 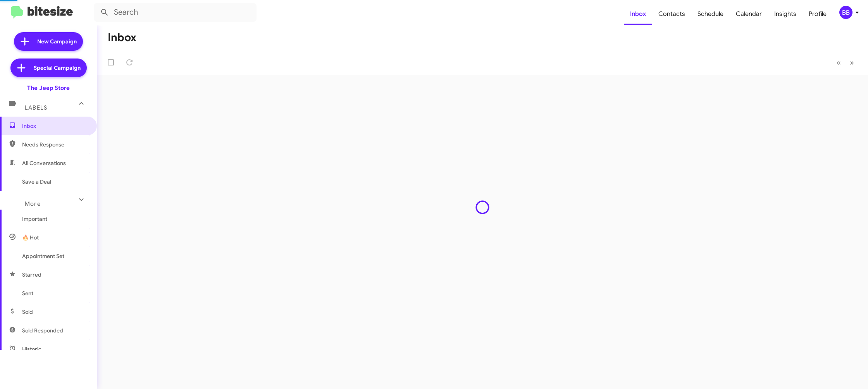 What do you see at coordinates (785, 14) in the screenshot?
I see `span: Insights` at bounding box center [785, 14].